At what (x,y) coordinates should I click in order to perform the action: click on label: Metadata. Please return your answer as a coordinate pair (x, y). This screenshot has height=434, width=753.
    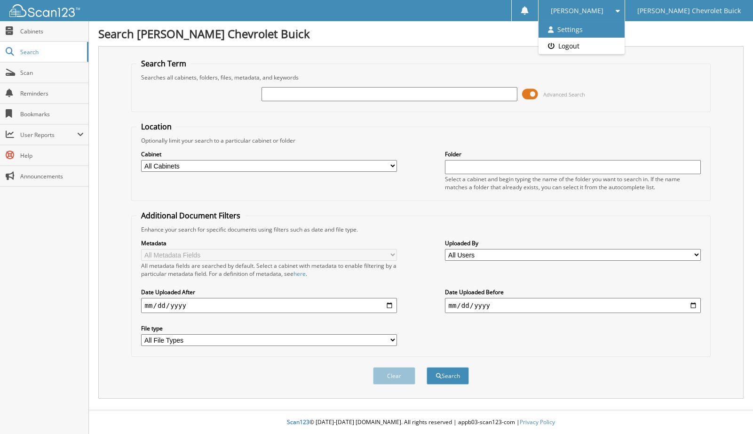
    Looking at the image, I should click on (269, 243).